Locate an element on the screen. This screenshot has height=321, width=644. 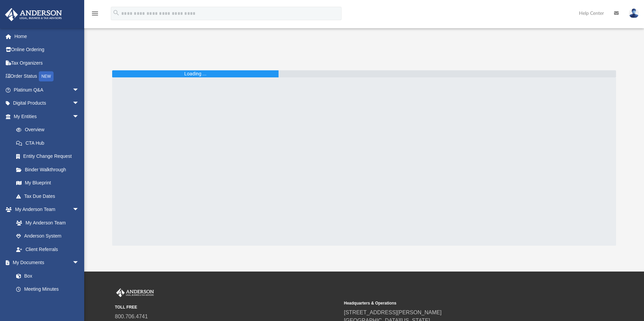
img: User Pic is located at coordinates (634, 13).